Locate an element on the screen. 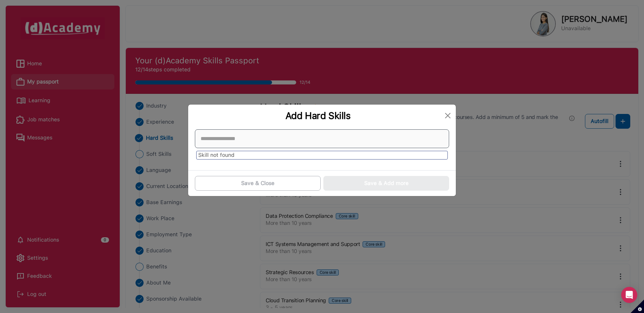 The height and width of the screenshot is (313, 644). button: Save & Add more is located at coordinates (386, 183).